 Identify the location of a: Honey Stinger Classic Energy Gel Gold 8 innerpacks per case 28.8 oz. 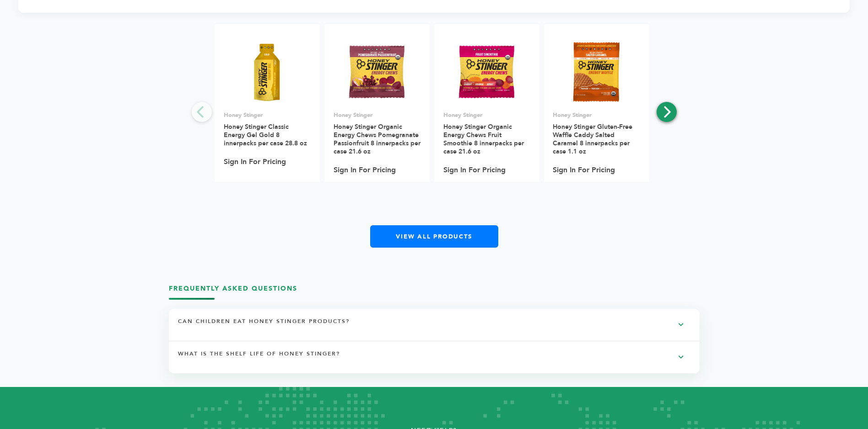
(265, 135).